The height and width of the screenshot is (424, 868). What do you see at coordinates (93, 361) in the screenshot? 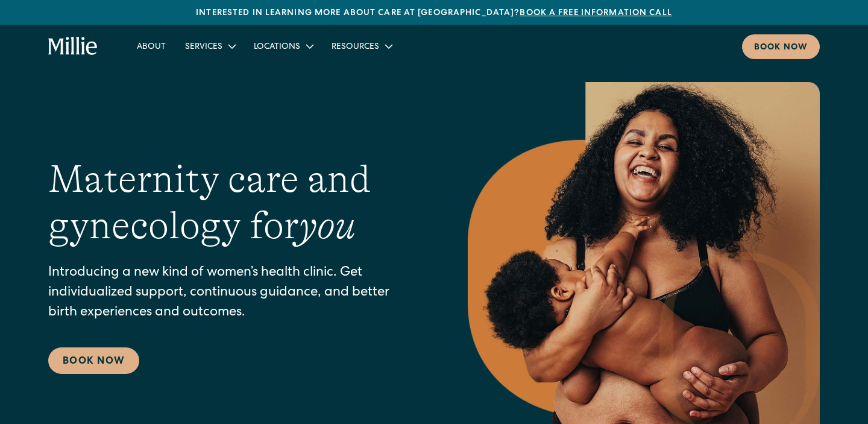
I see `a: Book Now` at bounding box center [93, 361].